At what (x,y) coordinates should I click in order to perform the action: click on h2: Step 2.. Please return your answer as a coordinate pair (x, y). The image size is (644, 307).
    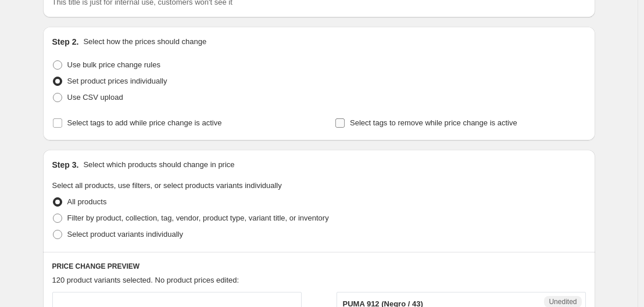
    Looking at the image, I should click on (66, 42).